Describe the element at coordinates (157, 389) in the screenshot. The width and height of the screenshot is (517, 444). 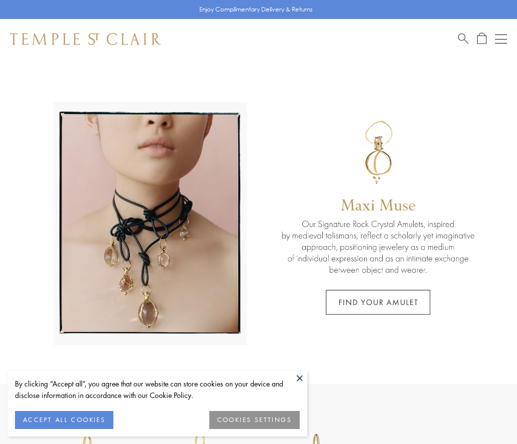
I see `div: By clicking “Accept all”, you agree that our website can store cookies on your device and disclos...` at that location.